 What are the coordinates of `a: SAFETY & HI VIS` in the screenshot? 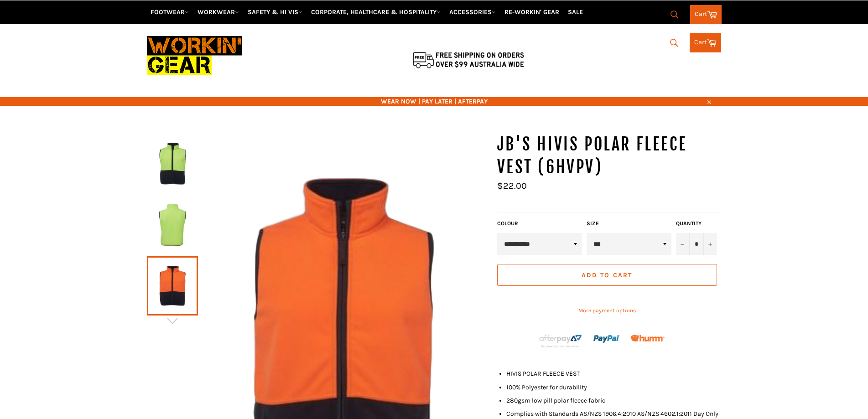 It's located at (275, 12).